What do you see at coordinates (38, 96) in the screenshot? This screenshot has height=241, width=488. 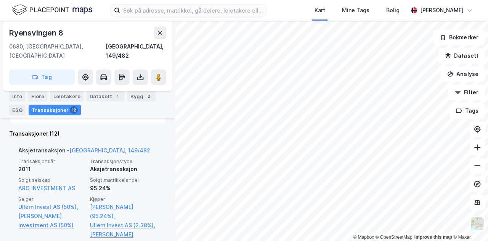 I see `div: Eiere` at bounding box center [38, 96].